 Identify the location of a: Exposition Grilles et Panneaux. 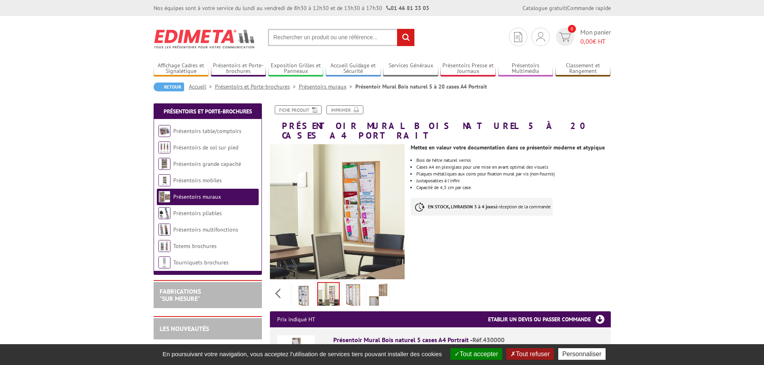
(296, 69).